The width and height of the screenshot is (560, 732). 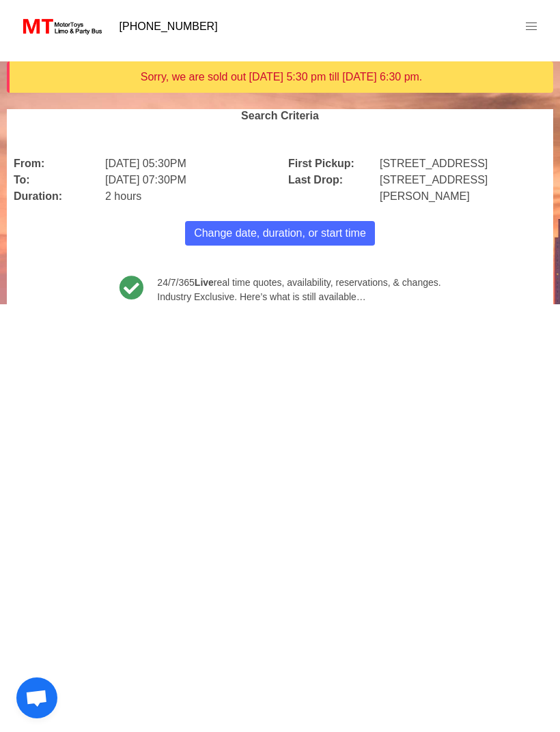 What do you see at coordinates (321, 163) in the screenshot?
I see `b: First Pickup:` at bounding box center [321, 163].